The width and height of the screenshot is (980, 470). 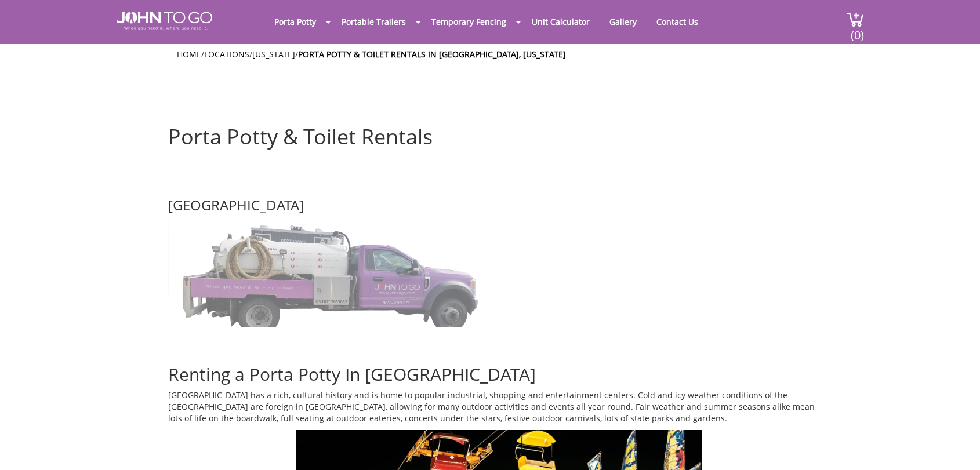 What do you see at coordinates (855, 19) in the screenshot?
I see `img: cart a` at bounding box center [855, 19].